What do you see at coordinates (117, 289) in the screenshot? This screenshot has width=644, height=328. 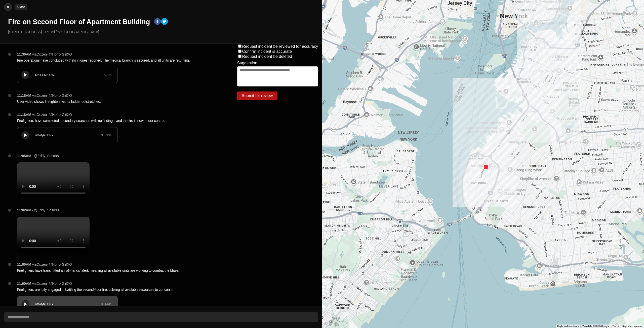 I see `p: Firefighters are fully engaged in battling the second-floor fire, utilizing all available resourc...` at bounding box center [117, 289].